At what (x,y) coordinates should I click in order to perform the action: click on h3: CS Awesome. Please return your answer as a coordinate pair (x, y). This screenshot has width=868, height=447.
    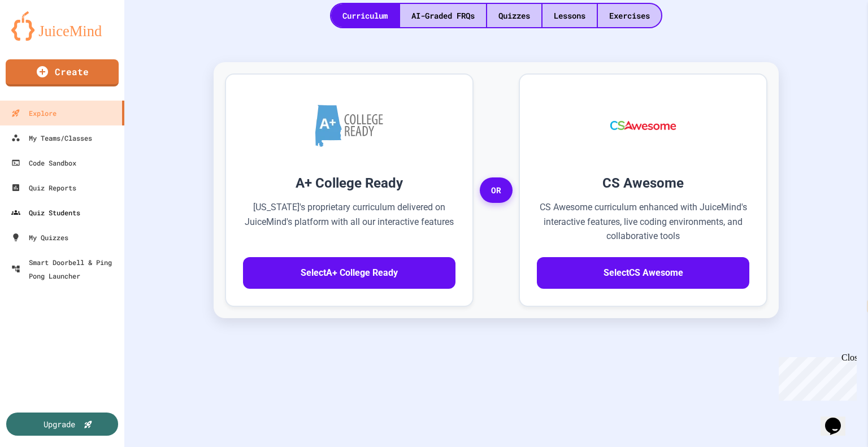
    Looking at the image, I should click on (643, 183).